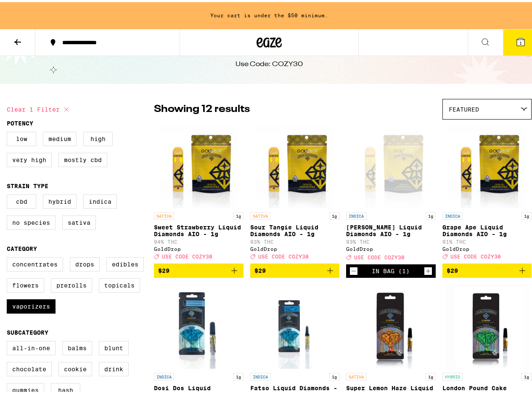 This screenshot has height=394, width=532. What do you see at coordinates (31, 346) in the screenshot?
I see `label: All-In-One` at bounding box center [31, 346].